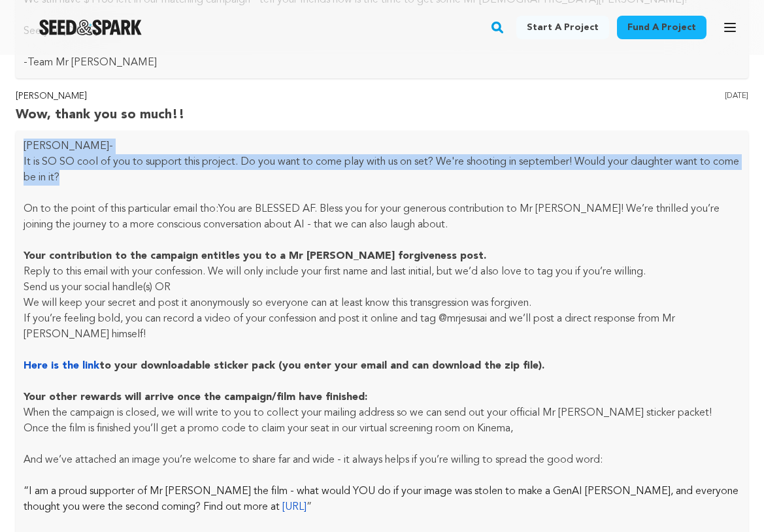 Image resolution: width=764 pixels, height=532 pixels. I want to click on p: It is SO SO cool of you to support this project. Do you want to come play with us on set? We're s..., so click(382, 170).